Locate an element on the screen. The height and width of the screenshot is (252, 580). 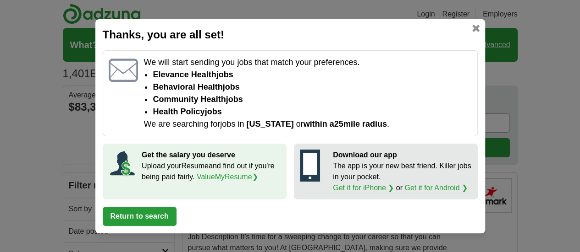
p: Get the salary you deserve is located at coordinates (211, 155).